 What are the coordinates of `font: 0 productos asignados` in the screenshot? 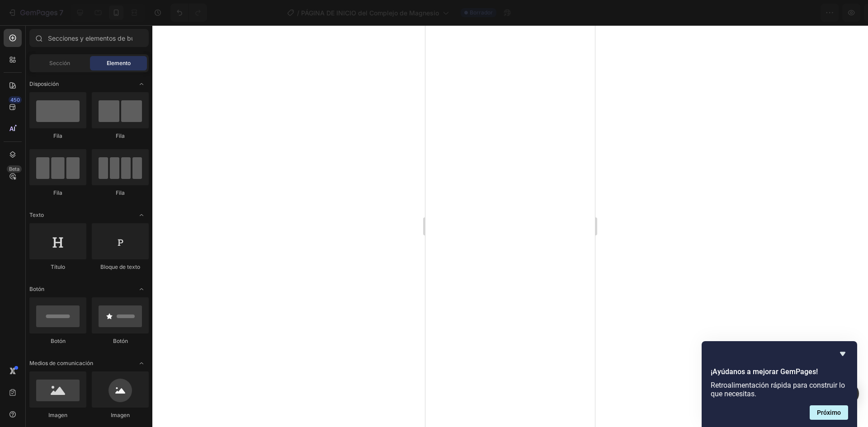 It's located at (670, 13).